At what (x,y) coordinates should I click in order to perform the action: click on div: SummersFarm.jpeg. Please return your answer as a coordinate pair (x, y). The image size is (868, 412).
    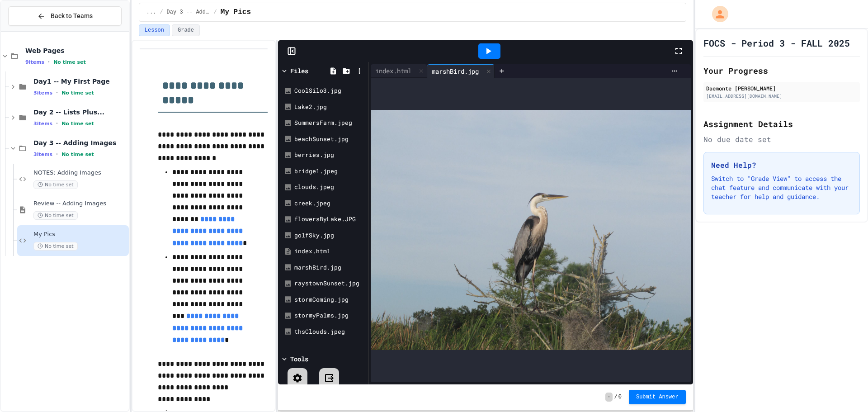
    Looking at the image, I should click on (330, 123).